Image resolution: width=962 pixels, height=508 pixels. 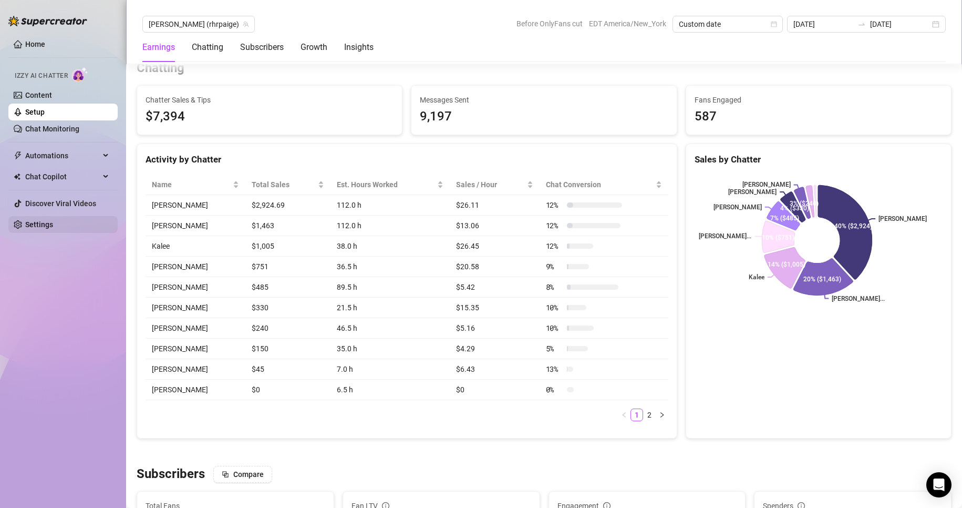 I want to click on a: Chat Monitoring, so click(x=52, y=129).